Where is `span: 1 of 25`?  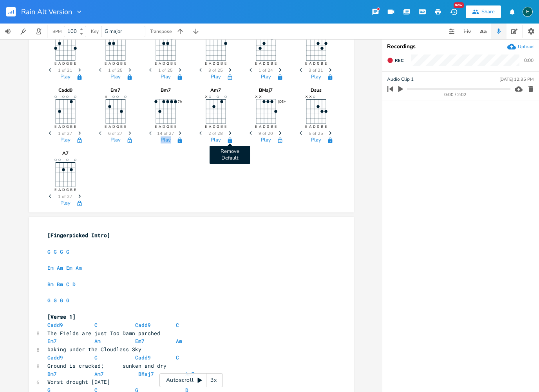 span: 1 of 25 is located at coordinates (165, 70).